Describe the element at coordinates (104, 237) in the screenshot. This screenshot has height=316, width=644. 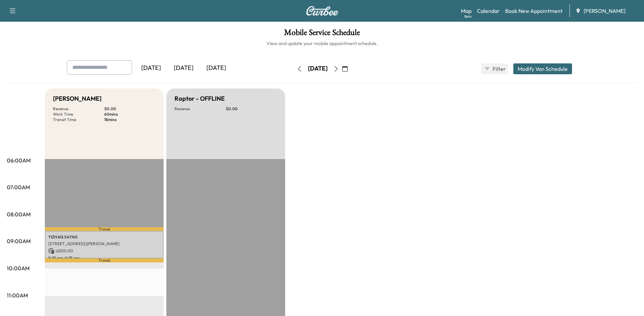
I see `p: YIZHAQ SAYAG` at that location.